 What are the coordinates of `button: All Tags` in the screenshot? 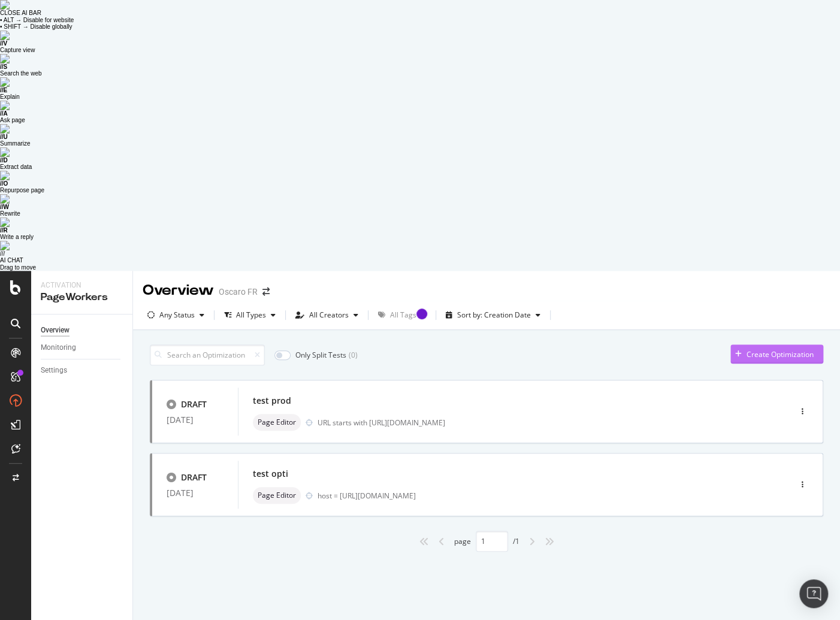 It's located at (402, 315).